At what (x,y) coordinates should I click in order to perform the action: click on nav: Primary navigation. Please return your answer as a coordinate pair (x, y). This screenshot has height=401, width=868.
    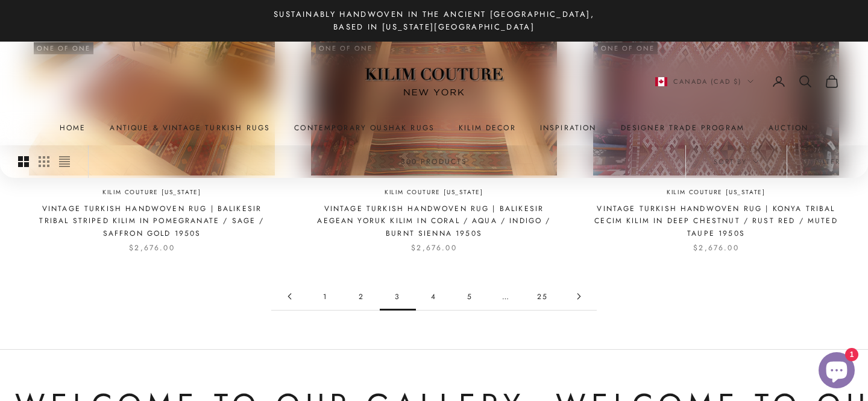
    Looking at the image, I should click on (434, 128).